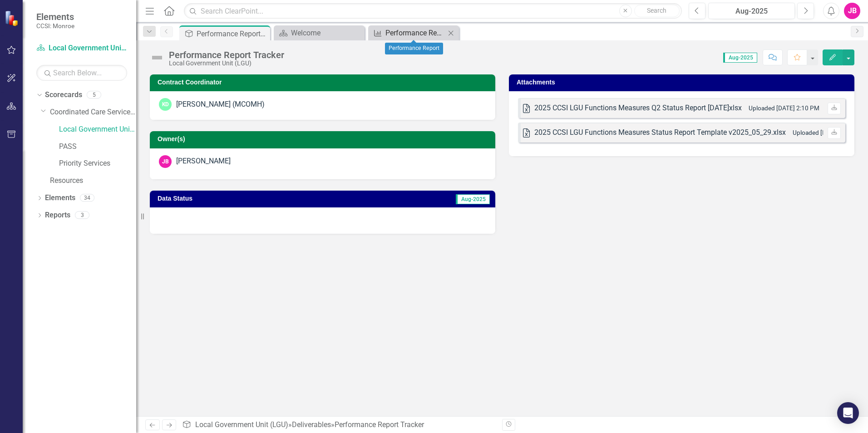 The image size is (868, 433). Describe the element at coordinates (55, 17) in the screenshot. I see `span: Elements` at that location.